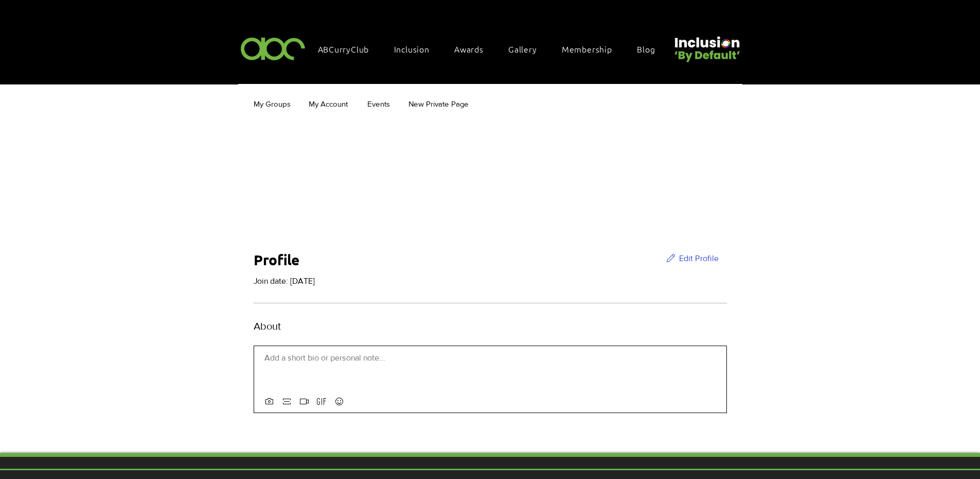 This screenshot has width=980, height=479. What do you see at coordinates (651, 49) in the screenshot?
I see `a: Blog` at bounding box center [651, 49].